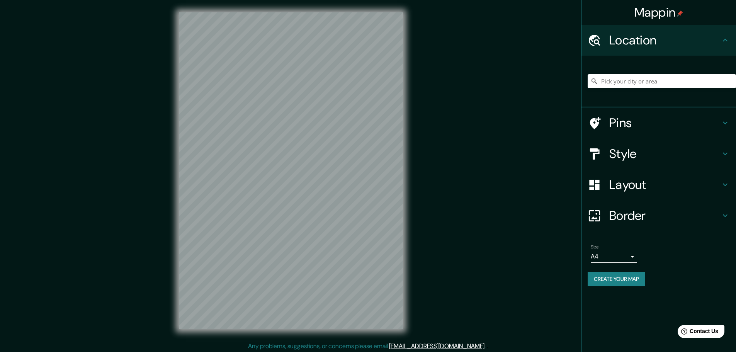 Image resolution: width=736 pixels, height=352 pixels. Describe the element at coordinates (665, 185) in the screenshot. I see `h4: Layout` at that location.